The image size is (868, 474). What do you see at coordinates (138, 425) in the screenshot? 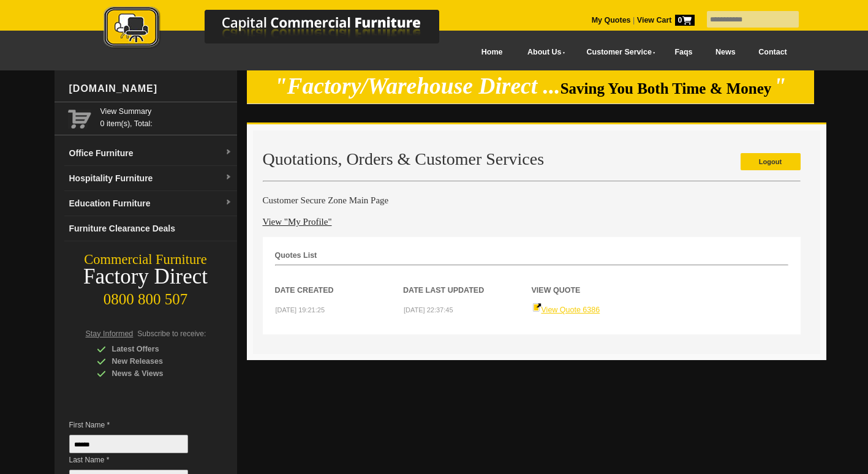
I see `span: First Name *` at bounding box center [138, 425].